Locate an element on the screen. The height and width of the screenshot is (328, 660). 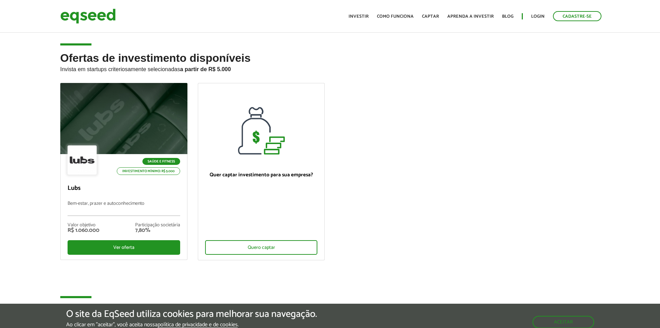
div: 7,80% is located at coordinates (158, 230).